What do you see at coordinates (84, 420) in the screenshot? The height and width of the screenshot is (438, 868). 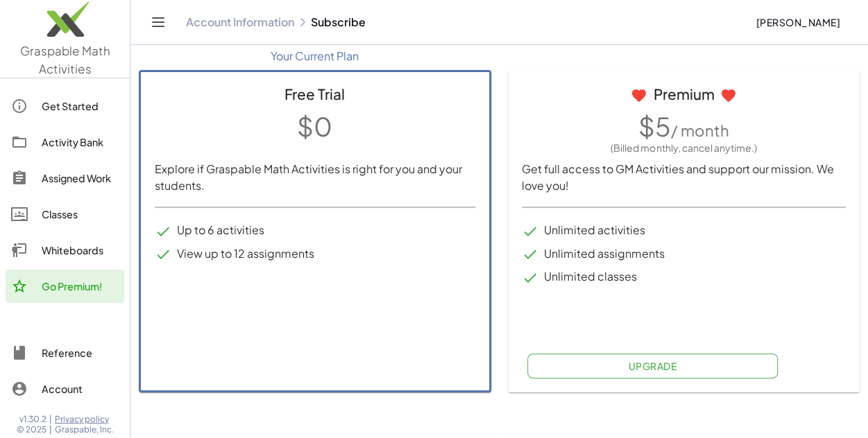 I see `a: Privacy policy` at bounding box center [84, 420].